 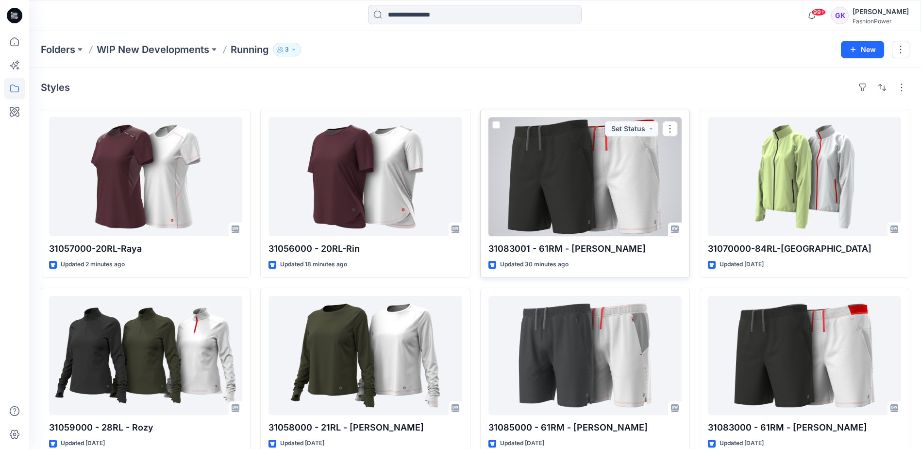 I want to click on p: 3, so click(x=287, y=50).